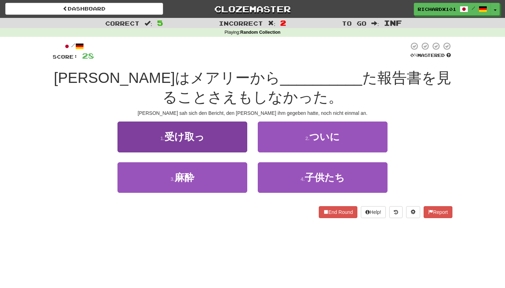 Image resolution: width=505 pixels, height=288 pixels. What do you see at coordinates (431, 55) in the screenshot?
I see `div: Mastered` at bounding box center [431, 55].